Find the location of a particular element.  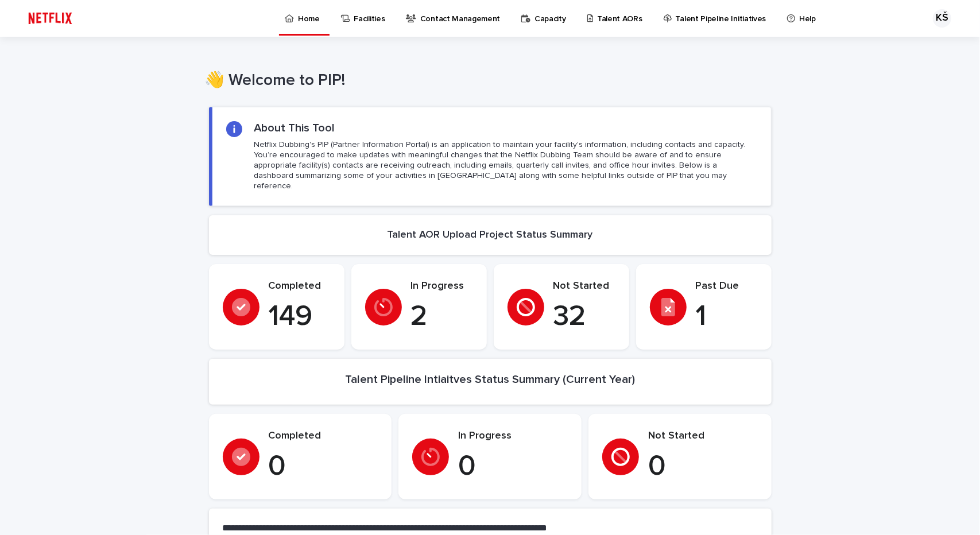

h2: About This Tool is located at coordinates (294, 128).